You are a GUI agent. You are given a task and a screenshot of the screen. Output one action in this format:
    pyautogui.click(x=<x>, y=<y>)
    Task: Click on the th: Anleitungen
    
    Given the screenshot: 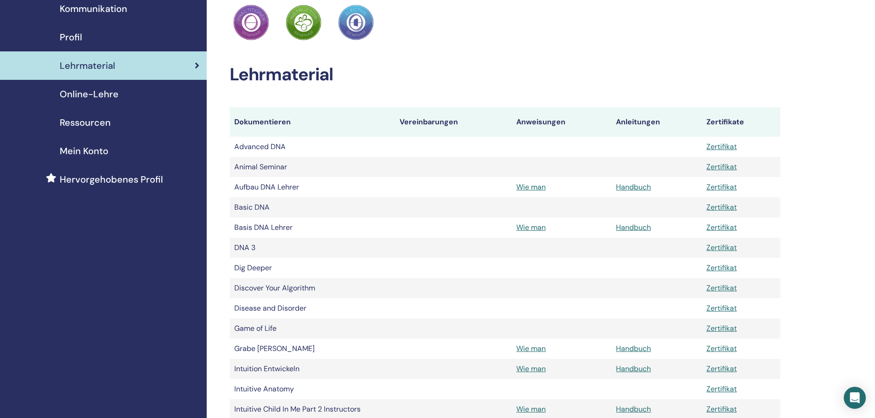 What is the action you would take?
    pyautogui.click(x=656, y=122)
    